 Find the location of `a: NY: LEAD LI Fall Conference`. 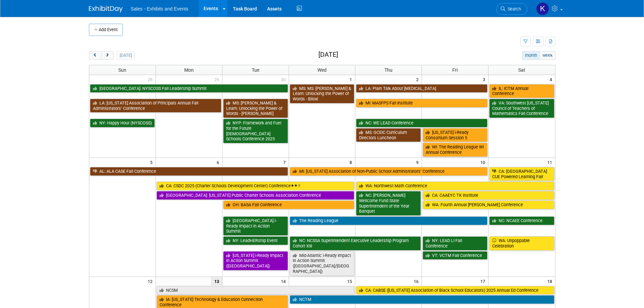

a: NY: LEAD LI Fall Conference is located at coordinates (455, 243).